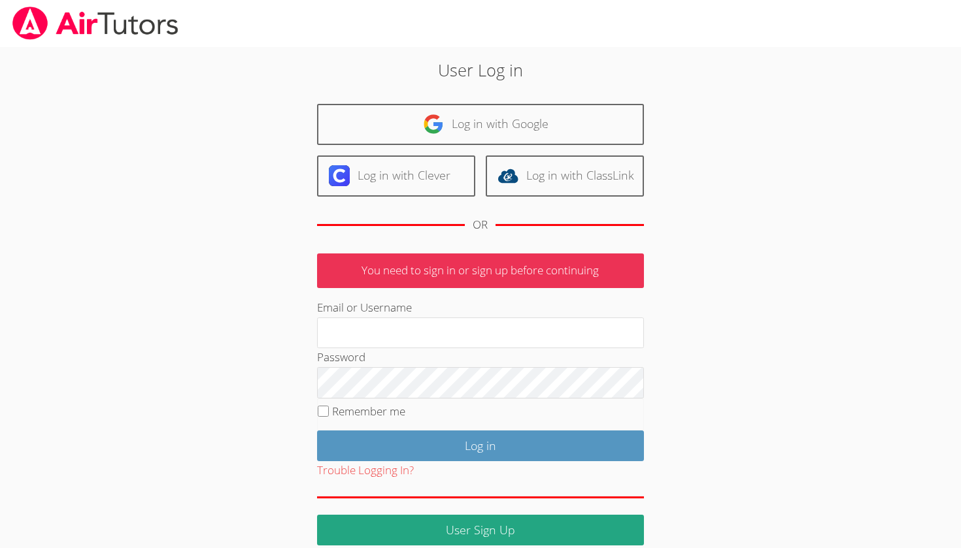 This screenshot has height=548, width=961. I want to click on img: classlink-logo-d6bb404cc1216ec64c9a2012d9dc4662098be43eaf13dc465df04b49fa7ab582.svg, so click(508, 176).